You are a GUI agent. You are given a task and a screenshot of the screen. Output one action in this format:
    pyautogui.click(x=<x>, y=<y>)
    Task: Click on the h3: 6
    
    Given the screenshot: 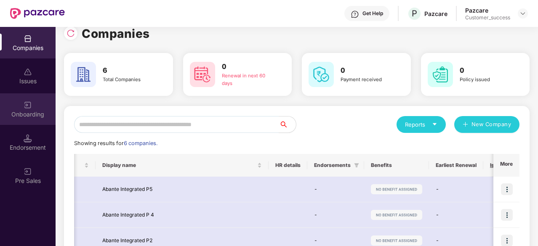 What is the action you would take?
    pyautogui.click(x=129, y=71)
    